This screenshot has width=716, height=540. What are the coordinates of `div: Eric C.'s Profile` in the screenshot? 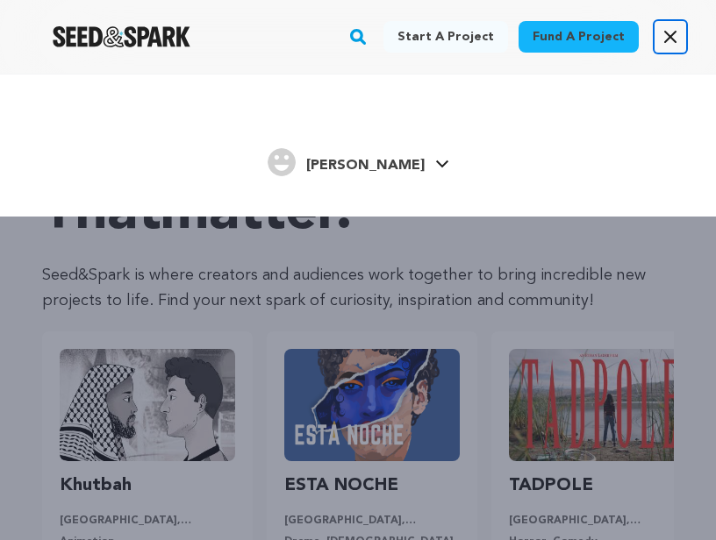 It's located at (346, 162).